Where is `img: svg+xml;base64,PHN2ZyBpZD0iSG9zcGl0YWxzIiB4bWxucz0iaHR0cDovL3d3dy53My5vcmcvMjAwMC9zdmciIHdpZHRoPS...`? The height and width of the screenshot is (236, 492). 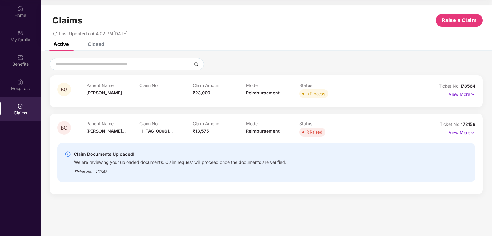 img: svg+xml;base64,PHN2ZyBpZD0iSG9zcGl0YWxzIiB4bWxucz0iaHR0cDovL3d3dy53My5vcmcvMjAwMC9zdmciIHdpZHRoPS... is located at coordinates (20, 82).